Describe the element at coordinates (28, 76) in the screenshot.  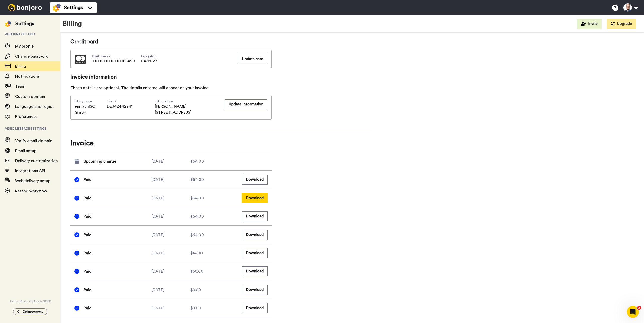
I see `span: Notifications` at that location.